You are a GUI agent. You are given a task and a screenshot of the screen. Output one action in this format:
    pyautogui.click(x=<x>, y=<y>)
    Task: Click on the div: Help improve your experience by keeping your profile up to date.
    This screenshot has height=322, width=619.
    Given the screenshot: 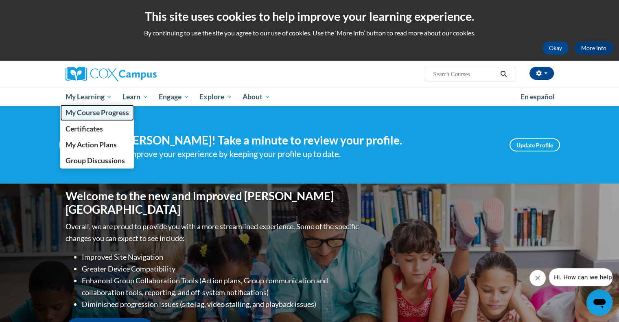 What is the action you would take?
    pyautogui.click(x=303, y=154)
    